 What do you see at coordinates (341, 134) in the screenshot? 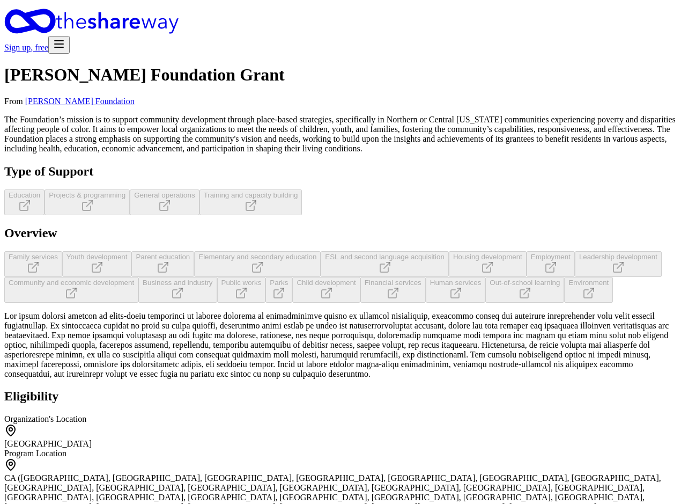
I see `p: The Foundation’s mission is to support community development through place-based strategies, spec...` at bounding box center [341, 134].